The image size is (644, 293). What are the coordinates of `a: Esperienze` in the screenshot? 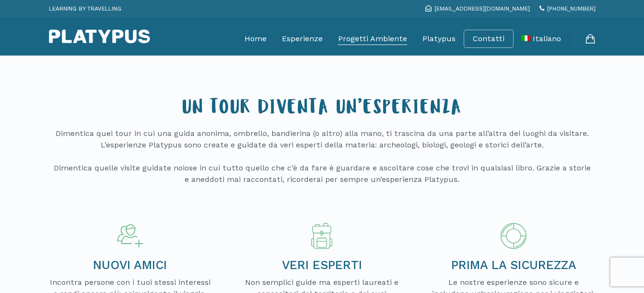 It's located at (302, 39).